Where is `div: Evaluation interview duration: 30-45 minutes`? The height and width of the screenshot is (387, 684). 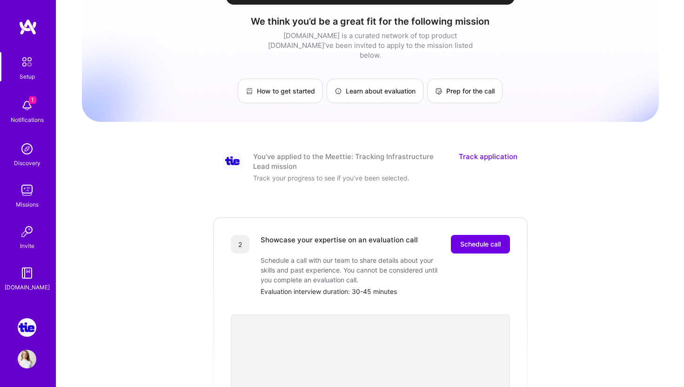 div: Evaluation interview duration: 30-45 minutes is located at coordinates (385, 291).